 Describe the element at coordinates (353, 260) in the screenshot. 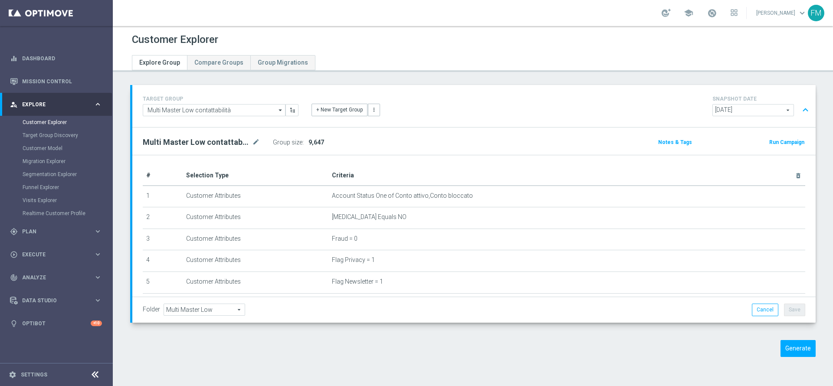

I see `span: Flag Privacy = 1` at that location.